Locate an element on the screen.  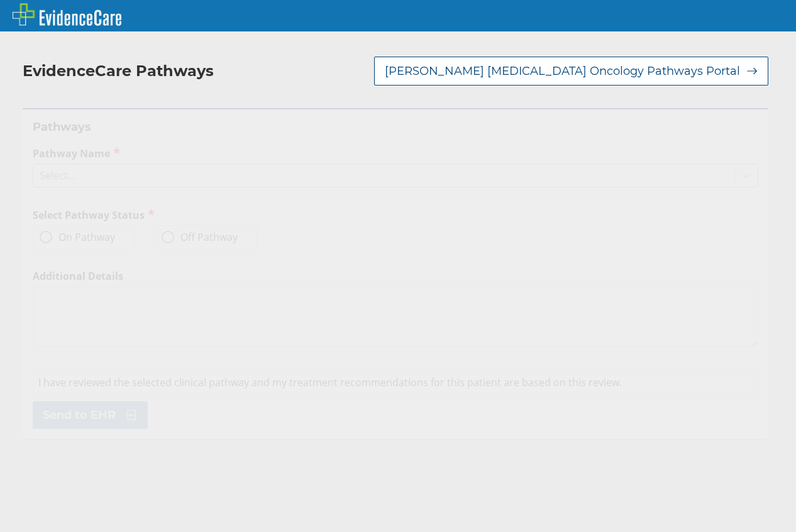
div: Select... is located at coordinates (57, 175).